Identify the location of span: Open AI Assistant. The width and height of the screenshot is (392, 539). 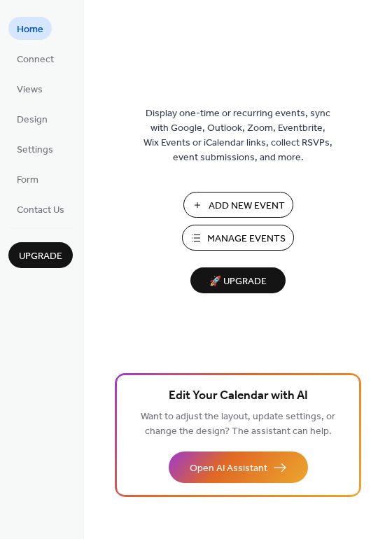
(228, 468).